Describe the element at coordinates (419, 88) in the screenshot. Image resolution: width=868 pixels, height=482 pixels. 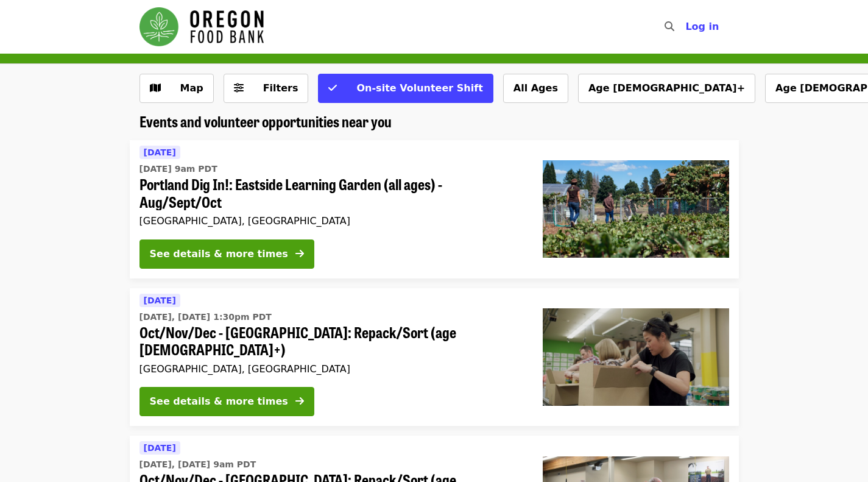
I see `span: On-site Volunteer Shift` at that location.